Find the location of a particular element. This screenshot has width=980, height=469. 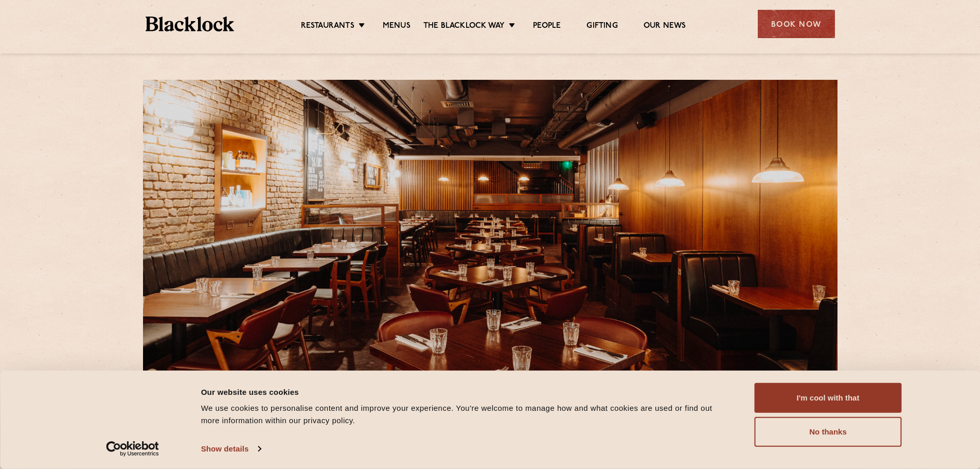

img: BL_Textured_Logo-footer-cropped.svg is located at coordinates (190, 24).